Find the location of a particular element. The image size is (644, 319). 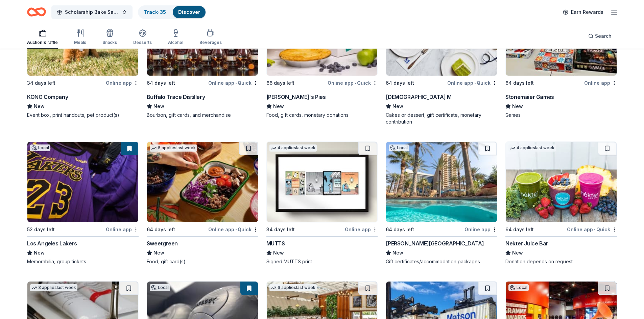

img: Image for Los Angeles Lakers is located at coordinates (83, 182).